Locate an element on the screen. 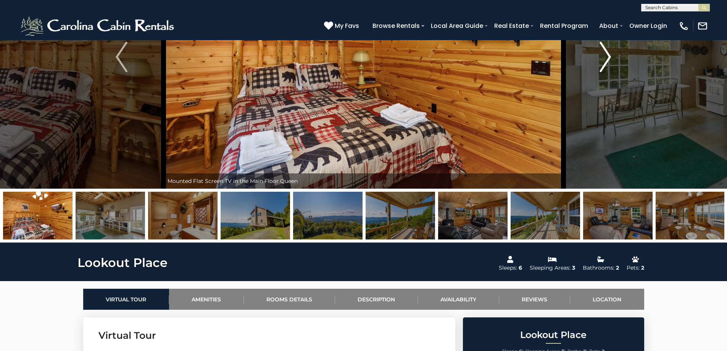 The height and width of the screenshot is (351, 727). a: Rooms Details is located at coordinates (289, 299).